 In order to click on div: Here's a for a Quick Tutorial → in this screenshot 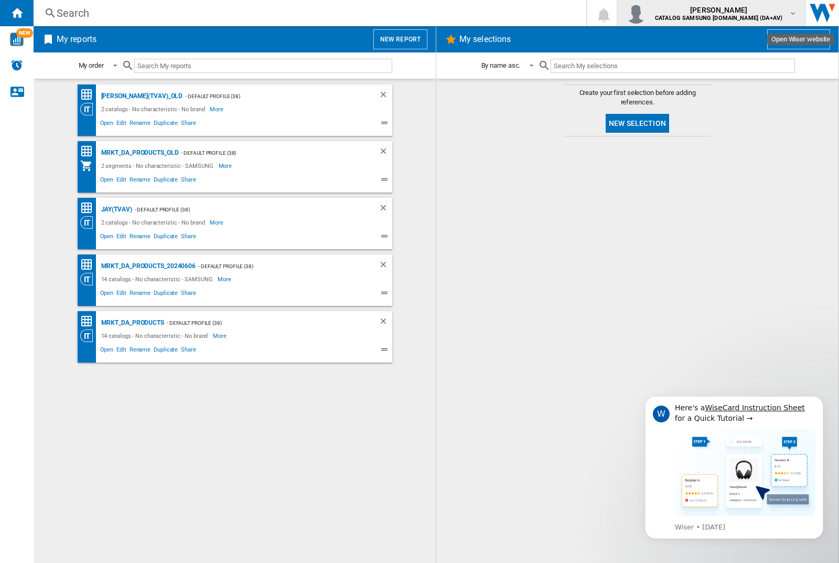, I will do `click(116, 26)`.